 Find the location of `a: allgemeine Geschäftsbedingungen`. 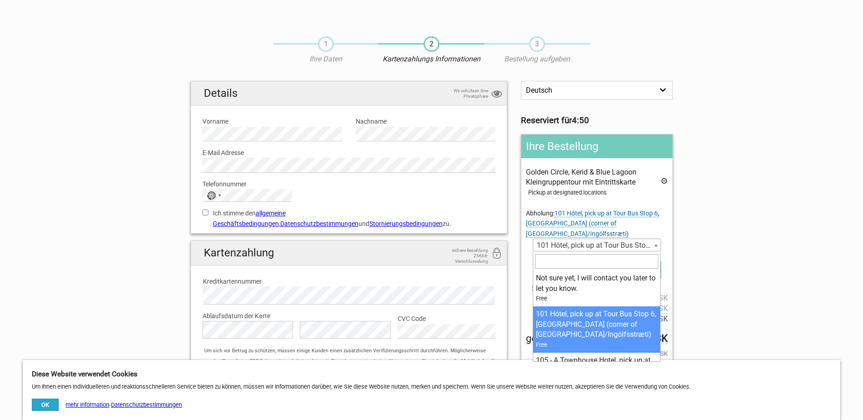

a: allgemeine Geschäftsbedingungen is located at coordinates (249, 218).